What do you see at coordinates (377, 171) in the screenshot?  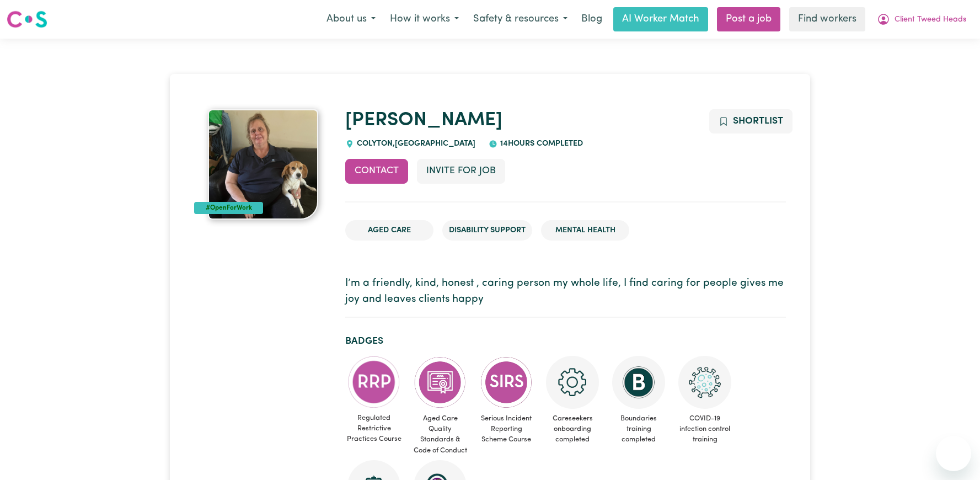 I see `button: Contact` at bounding box center [377, 171].